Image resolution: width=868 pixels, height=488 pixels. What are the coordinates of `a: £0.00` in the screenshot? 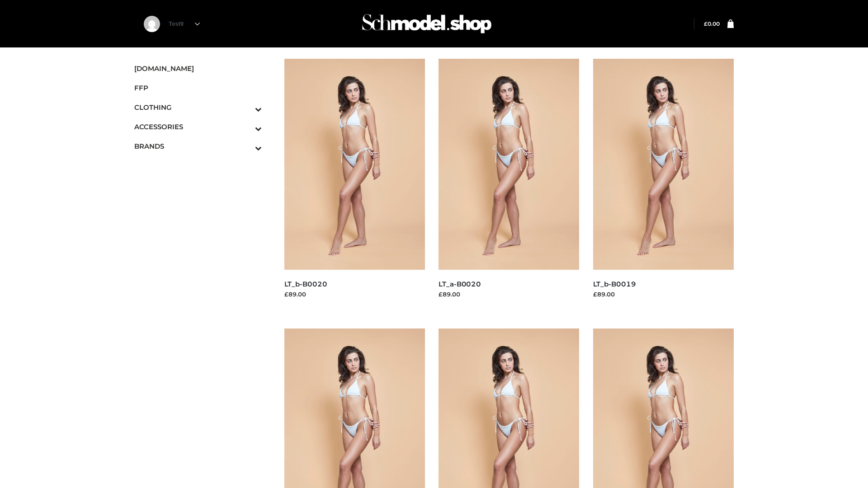 It's located at (712, 23).